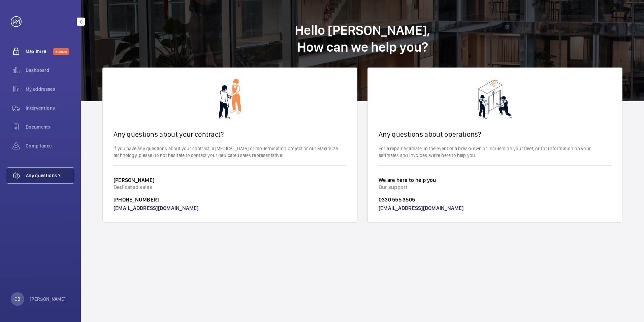 This screenshot has height=322, width=644. Describe the element at coordinates (397, 199) in the screenshot. I see `a: 0330 555 3505` at that location.